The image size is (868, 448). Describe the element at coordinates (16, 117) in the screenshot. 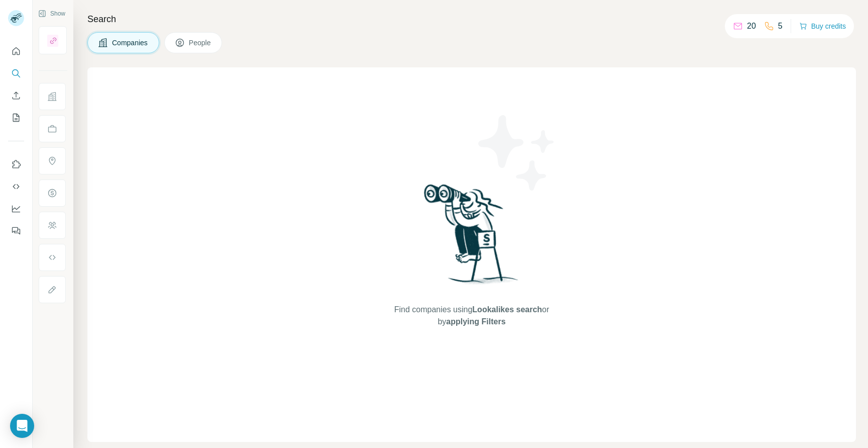

I see `button: My lists` at that location.